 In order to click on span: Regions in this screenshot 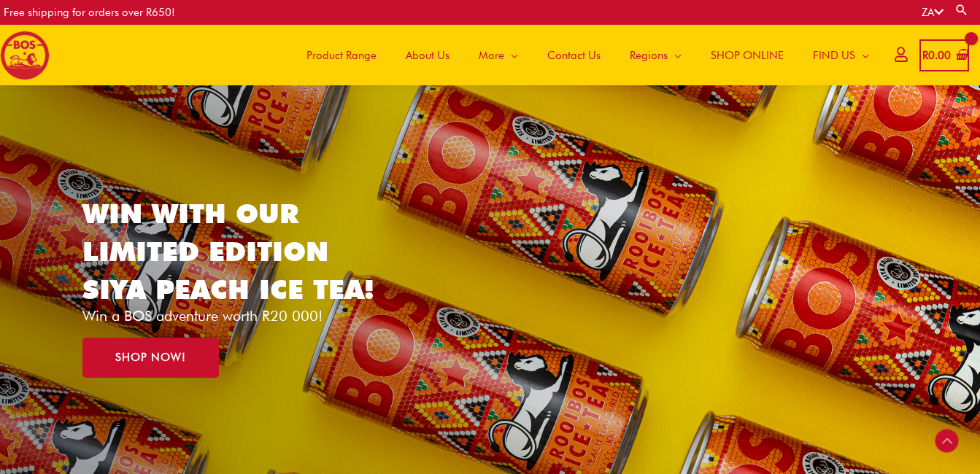, I will do `click(649, 56)`.